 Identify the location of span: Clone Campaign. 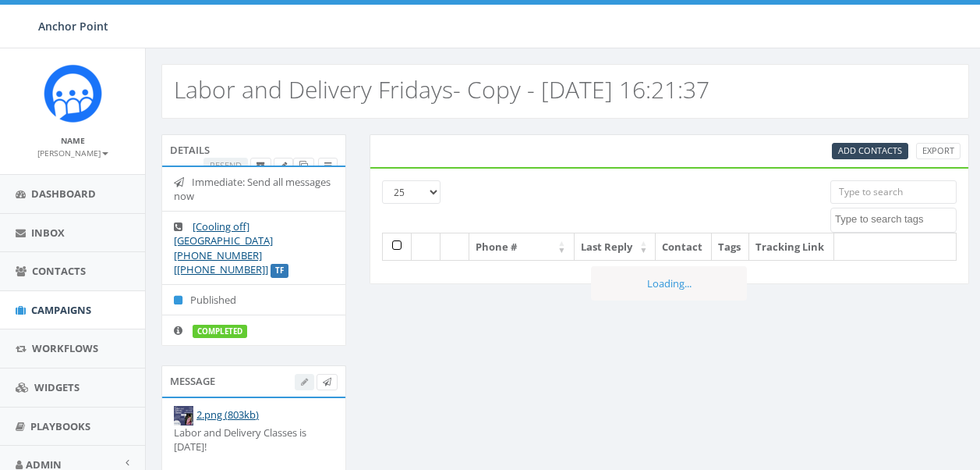
(304, 164).